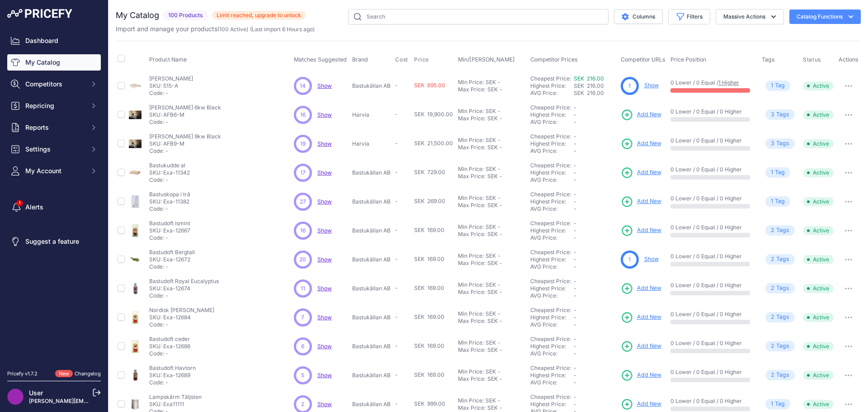  Describe the element at coordinates (471, 119) in the screenshot. I see `div: Max Price:` at that location.